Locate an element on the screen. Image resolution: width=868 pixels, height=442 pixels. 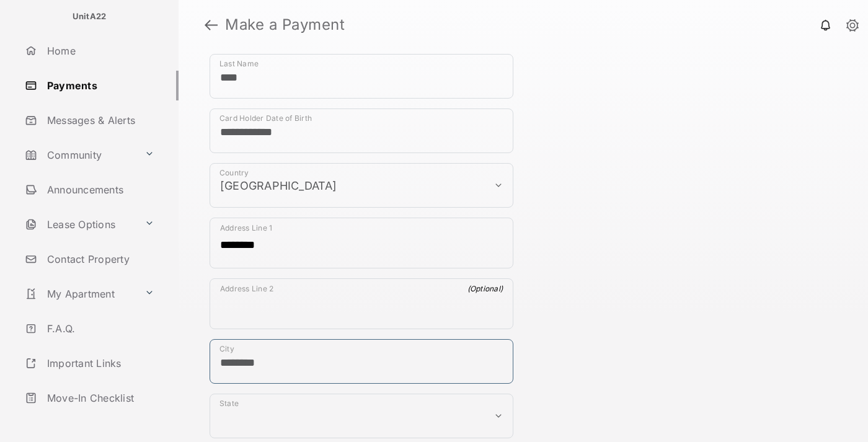
p: UnitA22 is located at coordinates (90, 17).